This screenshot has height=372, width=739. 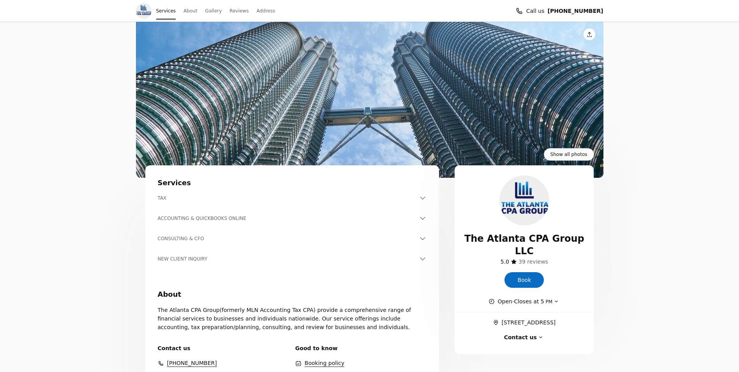 What do you see at coordinates (370, 100) in the screenshot?
I see `div: View photo` at bounding box center [370, 100].